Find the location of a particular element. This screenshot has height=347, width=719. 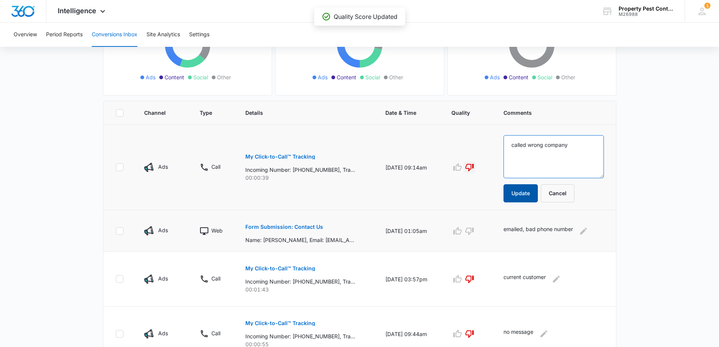

button: Conversions Inbox is located at coordinates (114, 35).